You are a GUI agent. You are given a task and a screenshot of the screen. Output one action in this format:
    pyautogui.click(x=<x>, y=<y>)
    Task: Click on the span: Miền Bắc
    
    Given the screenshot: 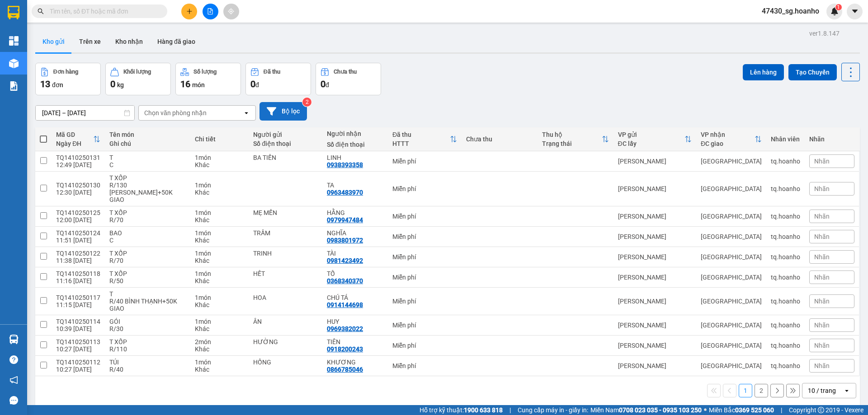 What is the action you would take?
    pyautogui.click(x=741, y=410)
    